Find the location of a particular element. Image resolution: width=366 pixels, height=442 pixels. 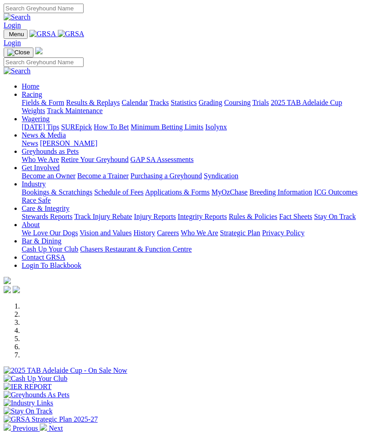

a: Grading is located at coordinates (211, 102).